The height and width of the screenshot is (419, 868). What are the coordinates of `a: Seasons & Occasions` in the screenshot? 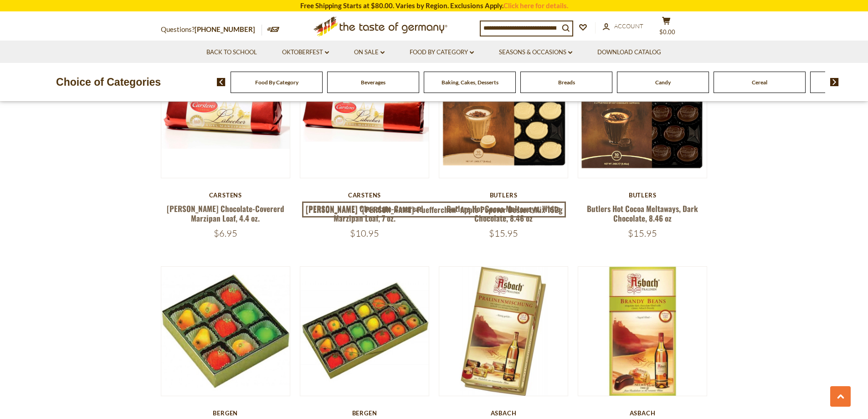 It's located at (535, 53).